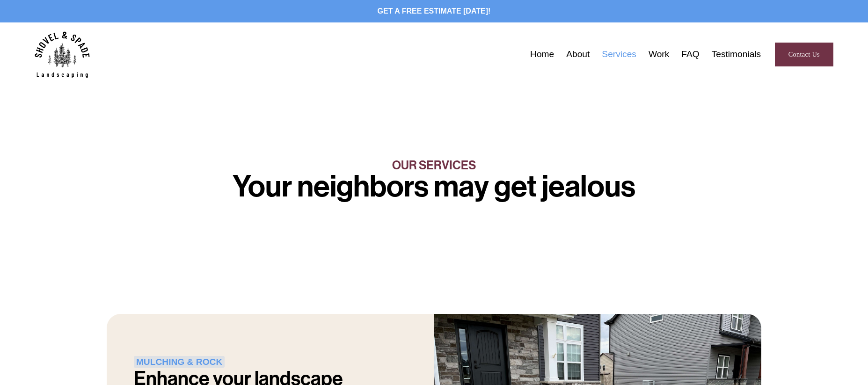 The width and height of the screenshot is (868, 385). Describe the element at coordinates (804, 55) in the screenshot. I see `a: Contact Us` at that location.